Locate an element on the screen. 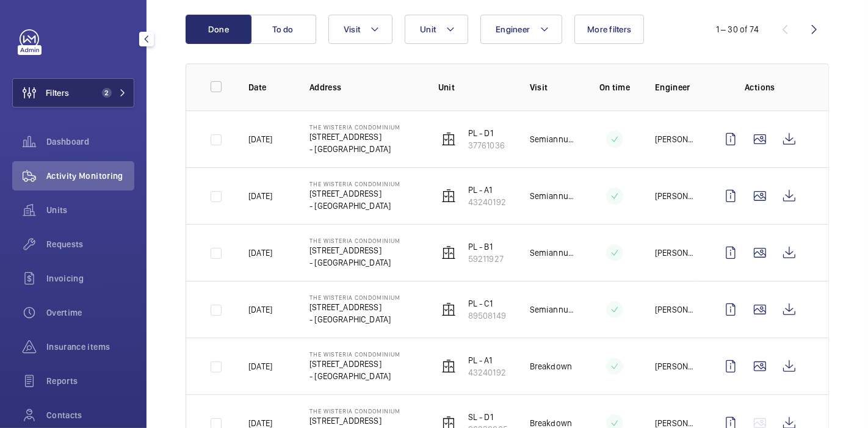  button: To do is located at coordinates (283, 30).